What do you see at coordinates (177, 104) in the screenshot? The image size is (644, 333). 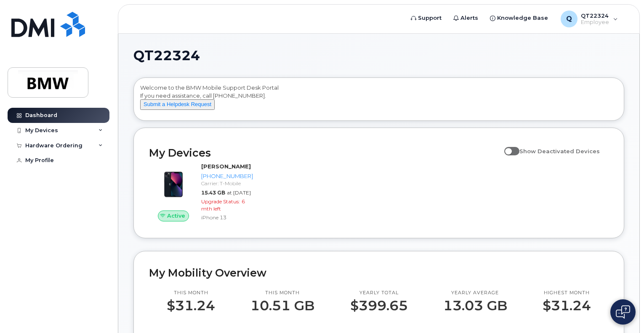 I see `a: Submit a Helpdesk Request` at bounding box center [177, 104].